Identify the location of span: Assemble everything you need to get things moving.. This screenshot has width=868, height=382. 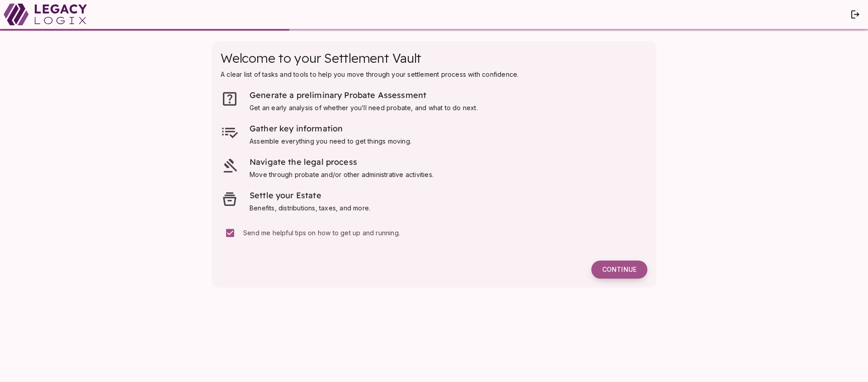
(330, 141).